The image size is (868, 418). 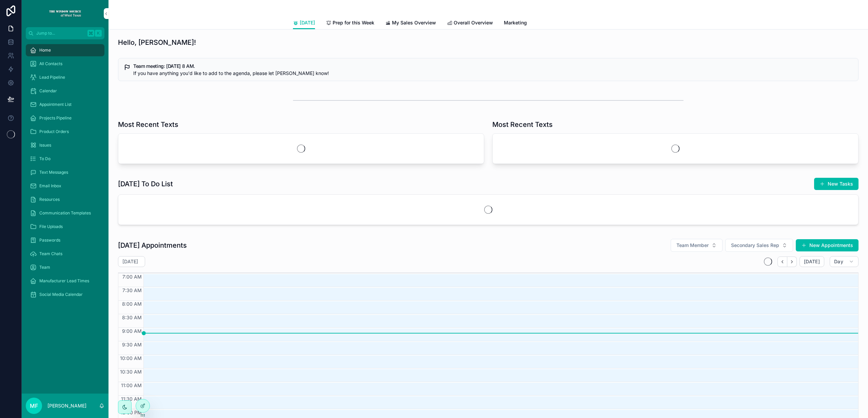 What do you see at coordinates (65, 268) in the screenshot?
I see `a: Team` at bounding box center [65, 268].